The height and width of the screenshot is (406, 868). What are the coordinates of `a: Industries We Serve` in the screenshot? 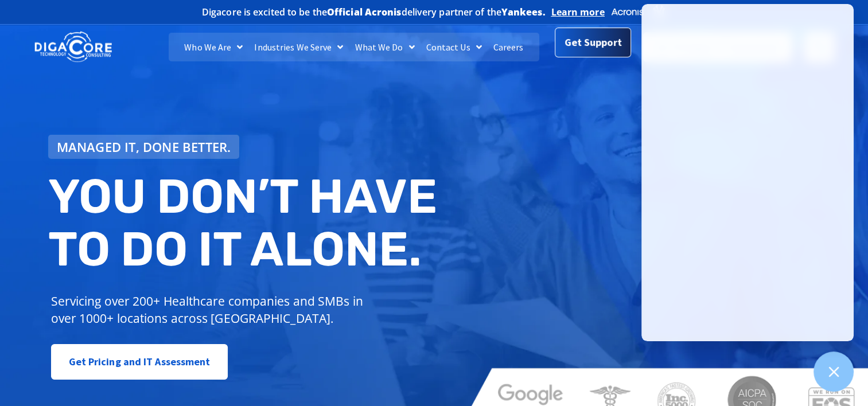 It's located at (298, 47).